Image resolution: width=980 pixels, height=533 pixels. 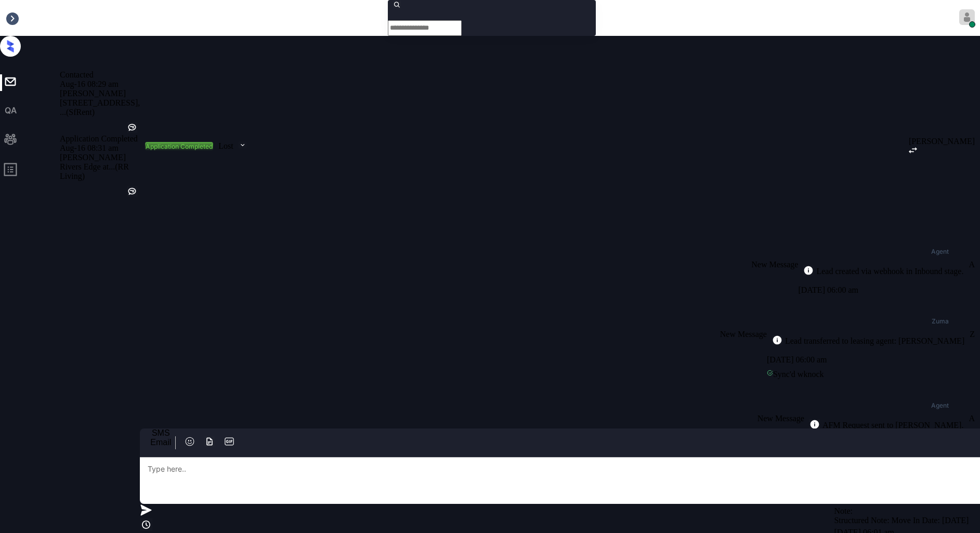 I want to click on div: Aug-16 08:31 am, so click(x=100, y=148).